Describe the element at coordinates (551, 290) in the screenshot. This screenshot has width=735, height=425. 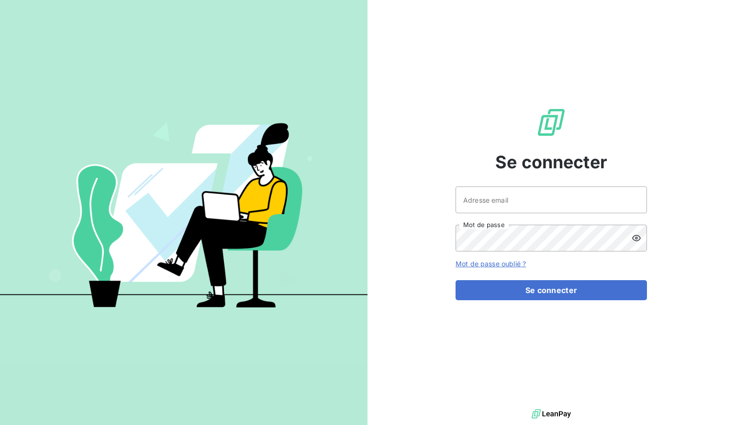
I see `button: Se connecter` at that location.